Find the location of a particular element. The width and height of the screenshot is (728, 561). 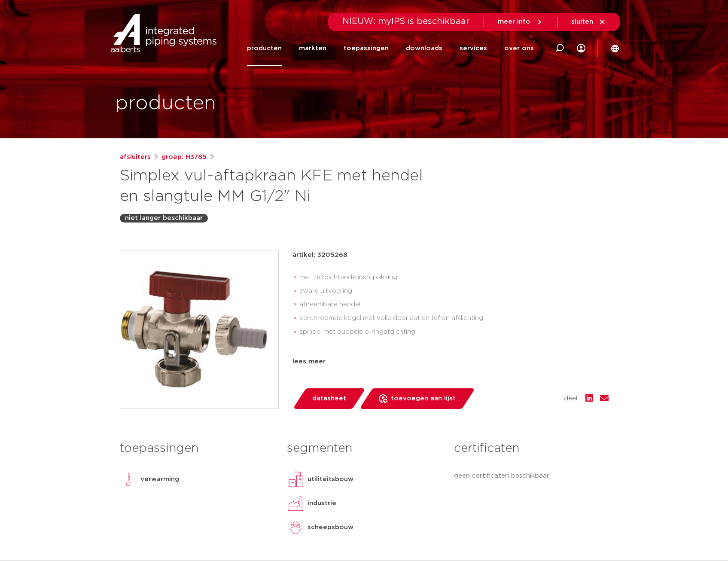

span: deel: is located at coordinates (571, 399).